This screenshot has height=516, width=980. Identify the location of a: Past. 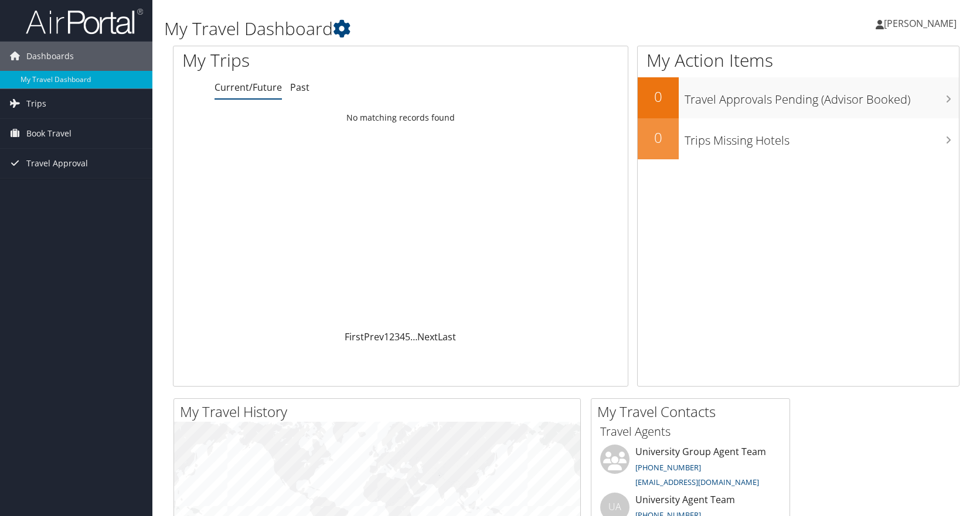
(300, 88).